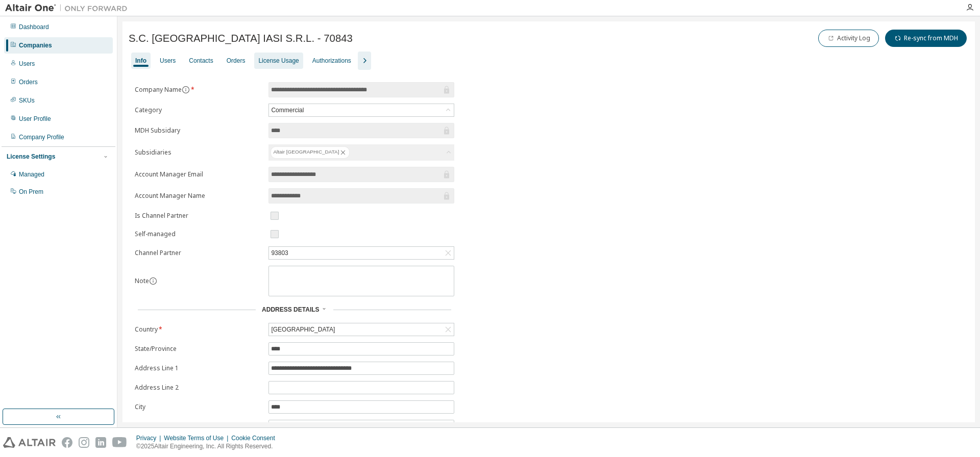 This screenshot has height=457, width=980. I want to click on button: Re-sync from MDH, so click(926, 38).